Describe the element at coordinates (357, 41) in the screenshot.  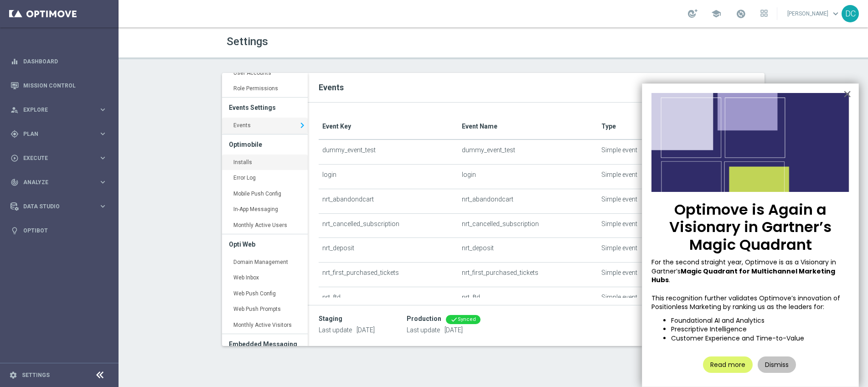
I see `h1: Settings` at that location.